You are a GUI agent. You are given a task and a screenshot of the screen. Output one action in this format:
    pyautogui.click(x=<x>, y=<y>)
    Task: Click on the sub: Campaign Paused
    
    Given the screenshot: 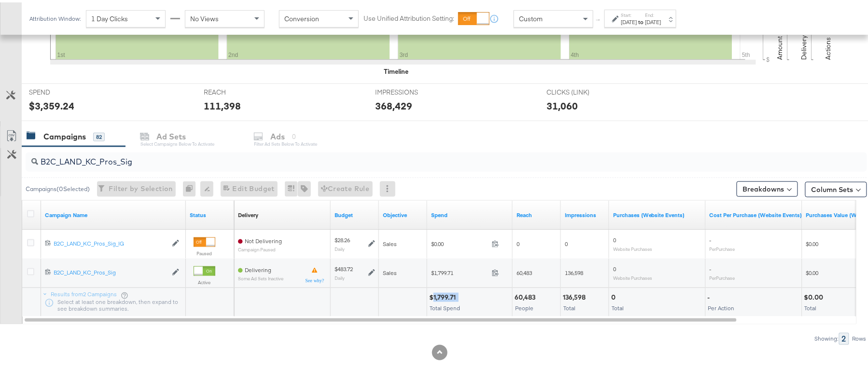 What is the action you would take?
    pyautogui.click(x=260, y=247)
    